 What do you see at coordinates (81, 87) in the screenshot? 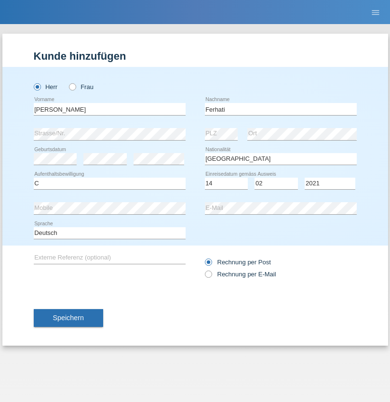
I see `label: Frau` at bounding box center [81, 87].